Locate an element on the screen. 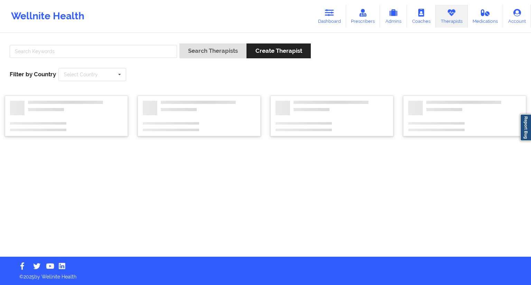 This screenshot has height=285, width=531. a: Report Bug is located at coordinates (525, 127).